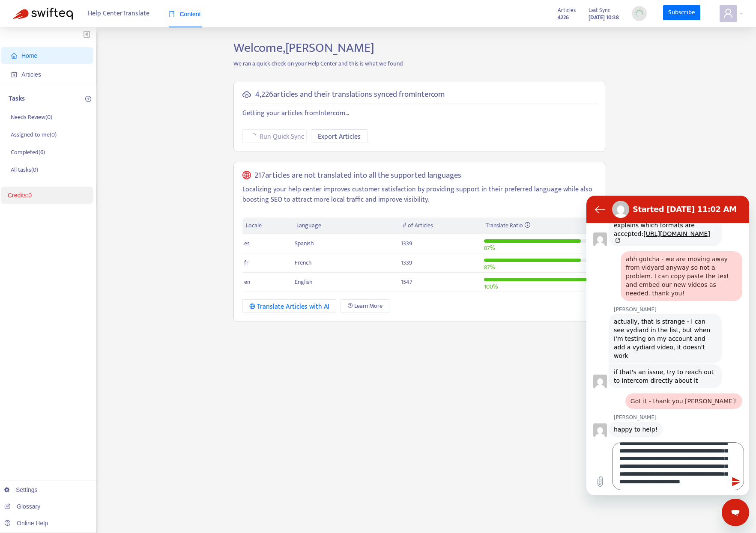 This screenshot has height=533, width=756. What do you see at coordinates (88, 99) in the screenshot?
I see `span: plus-circle` at bounding box center [88, 99].